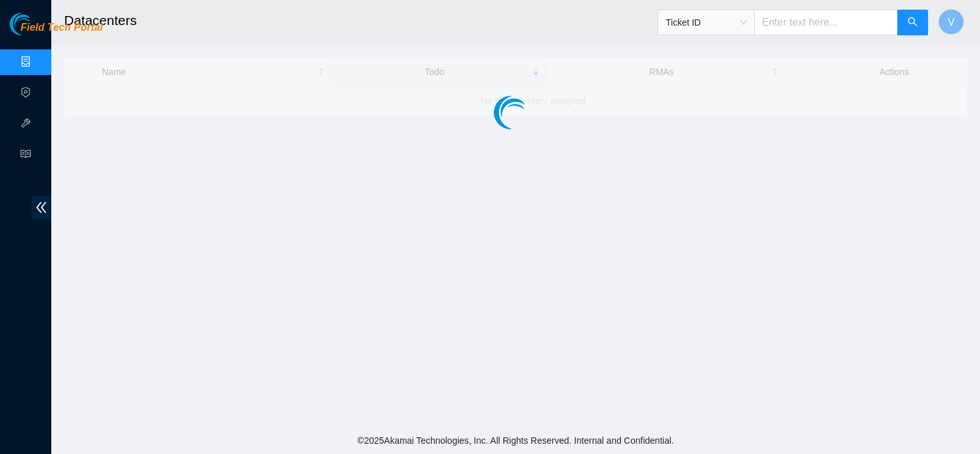  Describe the element at coordinates (62, 27) in the screenshot. I see `span: Field Tech Portal` at that location.